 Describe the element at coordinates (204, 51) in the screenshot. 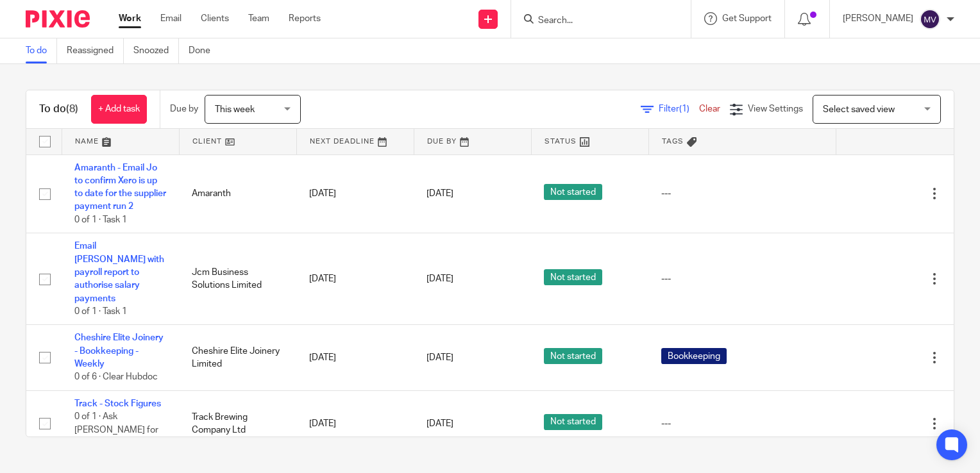

I see `a: Done` at that location.